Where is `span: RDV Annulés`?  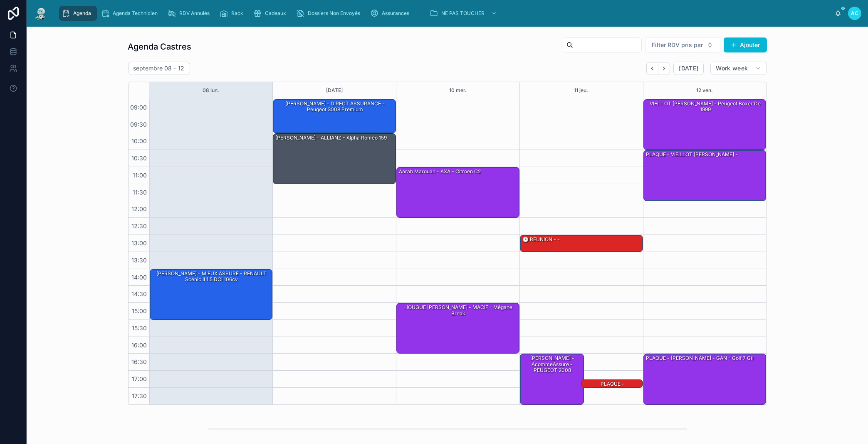
span: RDV Annulés is located at coordinates (194, 13).